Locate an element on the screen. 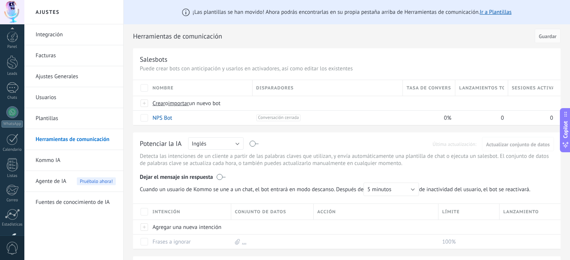  span: Disparadores is located at coordinates (275, 88).